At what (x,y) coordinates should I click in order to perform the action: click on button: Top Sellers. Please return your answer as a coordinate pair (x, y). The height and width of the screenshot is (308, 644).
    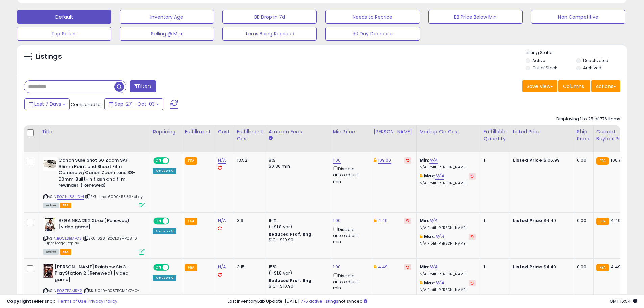
    Looking at the image, I should click on (64, 34).